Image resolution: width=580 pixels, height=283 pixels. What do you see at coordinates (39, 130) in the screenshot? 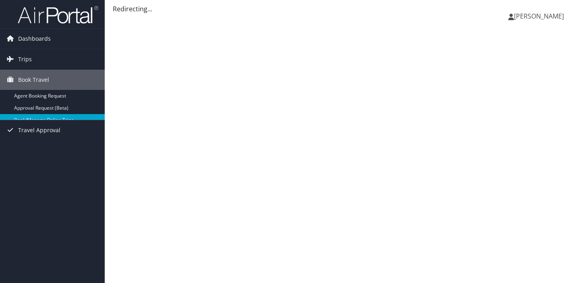
I see `span: Travel Approval` at bounding box center [39, 130].